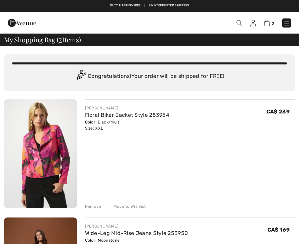  Describe the element at coordinates (93, 207) in the screenshot. I see `div: Remove` at that location.